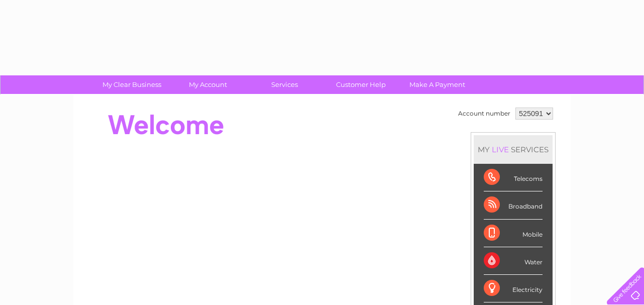  What do you see at coordinates (513, 177) in the screenshot?
I see `div: Telecoms` at bounding box center [513, 177].